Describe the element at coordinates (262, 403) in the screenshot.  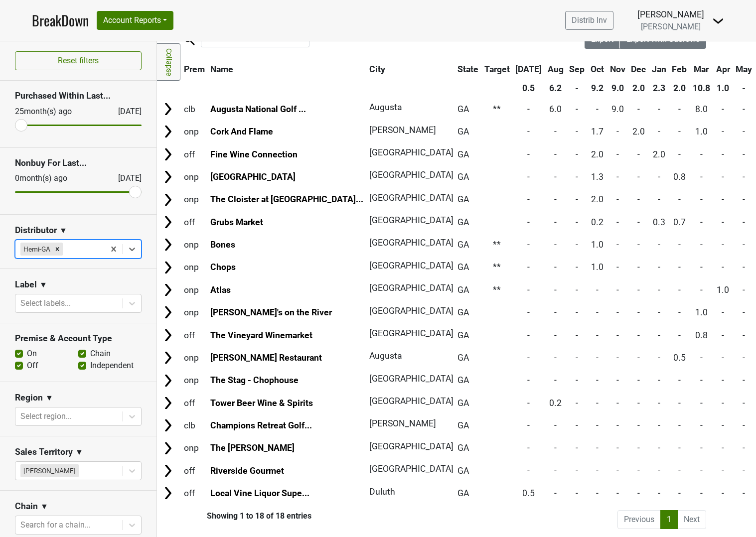
I see `a: Tower Beer Wine & Spirits` at that location.